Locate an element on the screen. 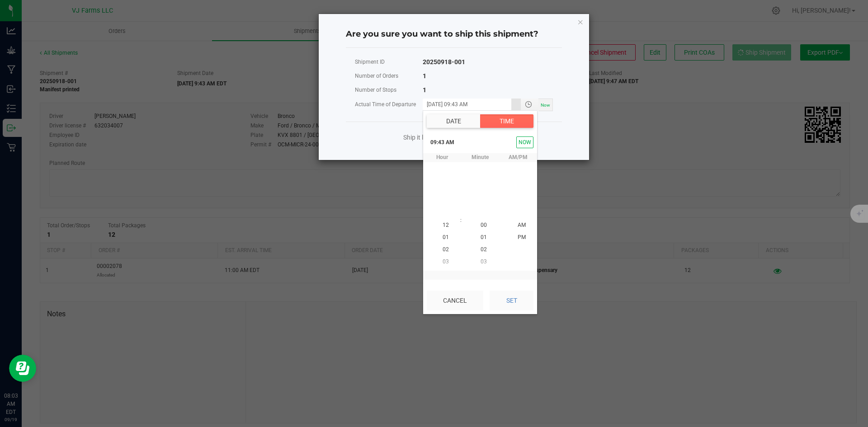 The image size is (868, 427). div: Shipment ID is located at coordinates (389, 62).